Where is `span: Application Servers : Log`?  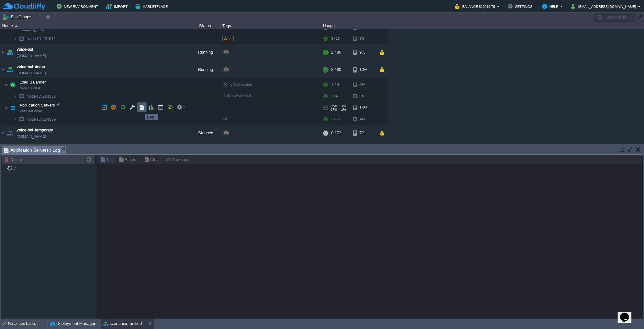 span: Application Servers : Log is located at coordinates (32, 150).